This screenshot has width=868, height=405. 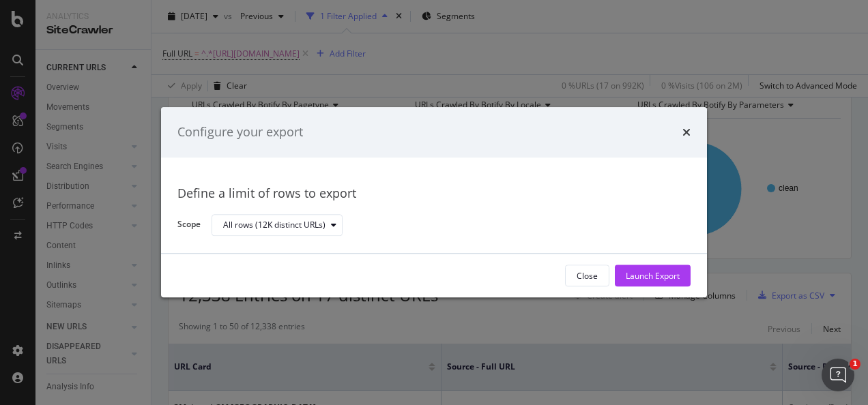 What do you see at coordinates (587, 276) in the screenshot?
I see `button: Close` at bounding box center [587, 276].